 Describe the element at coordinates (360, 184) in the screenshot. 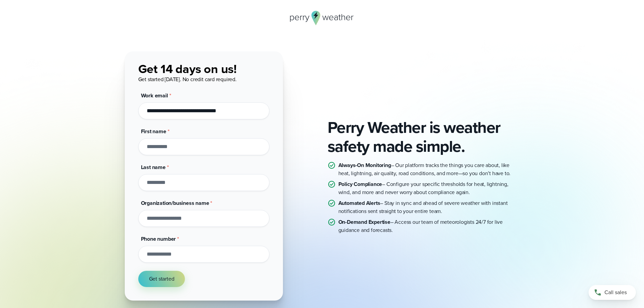

I see `strong: Policy Compliance` at that location.